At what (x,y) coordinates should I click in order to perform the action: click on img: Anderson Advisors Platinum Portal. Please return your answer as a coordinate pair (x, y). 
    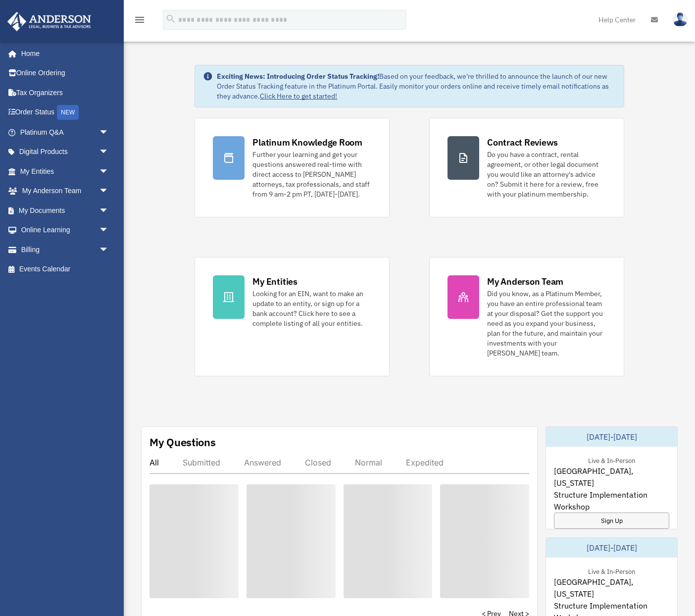
    Looking at the image, I should click on (49, 21).